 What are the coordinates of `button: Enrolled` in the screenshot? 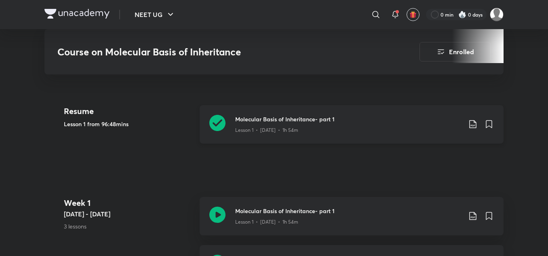 It's located at (455, 52).